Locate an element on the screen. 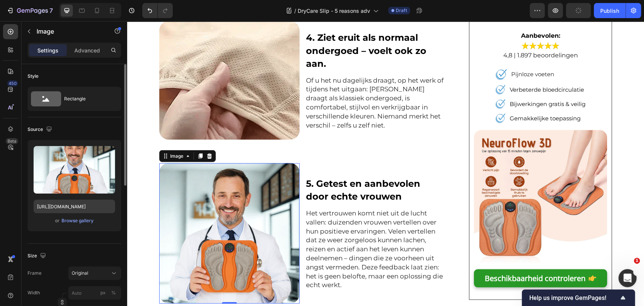  div: Source is located at coordinates (40, 129).